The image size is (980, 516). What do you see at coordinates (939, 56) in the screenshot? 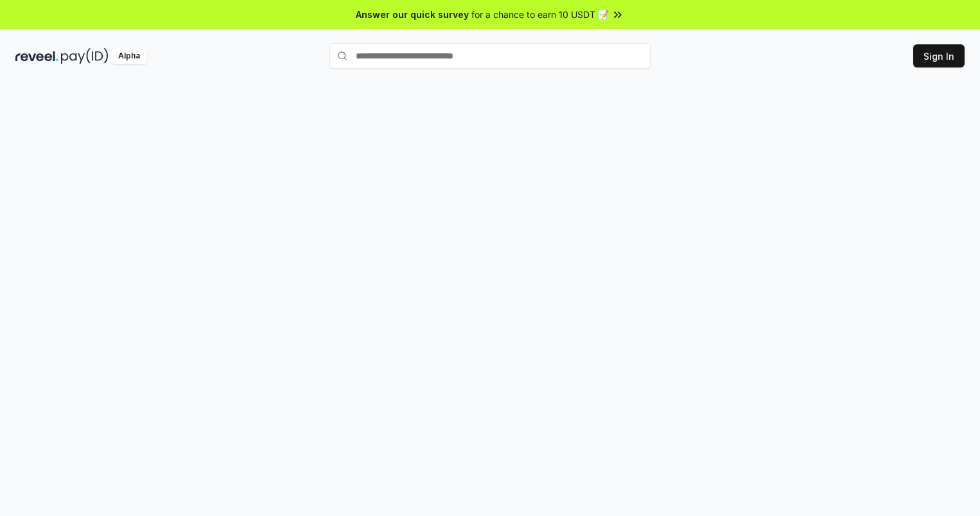
I see `button: Sign In` at bounding box center [939, 56].